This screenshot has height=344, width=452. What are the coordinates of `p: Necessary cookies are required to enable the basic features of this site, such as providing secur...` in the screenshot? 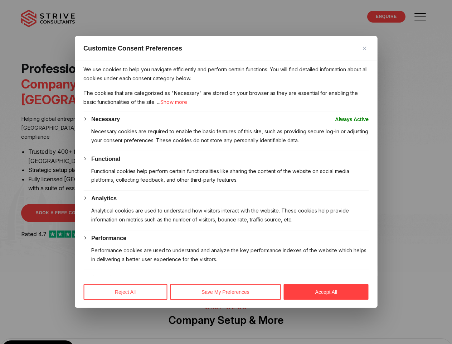 It's located at (230, 136).